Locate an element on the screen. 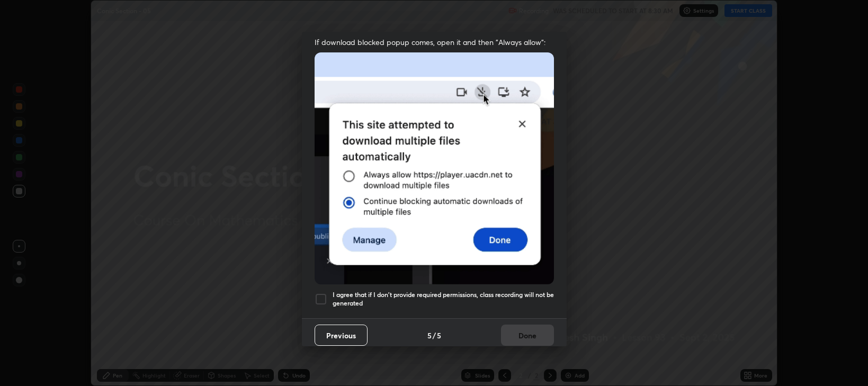  img: downloads-permission-blocked.gif is located at coordinates (435, 168).